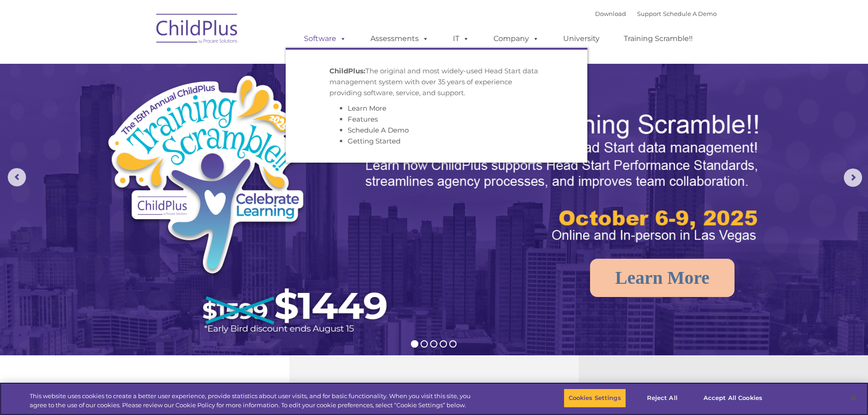  I want to click on button: Cookies Settings, so click(595, 398).